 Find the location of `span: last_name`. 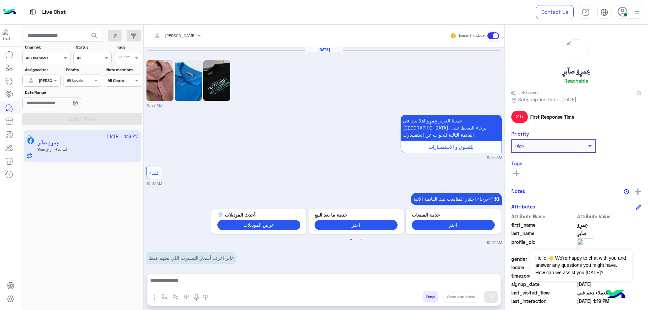

span: last_name is located at coordinates (543, 233).